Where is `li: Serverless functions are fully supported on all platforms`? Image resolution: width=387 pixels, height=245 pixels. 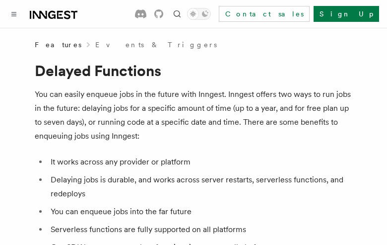 li: Serverless functions are fully supported on all platforms is located at coordinates (200, 229).